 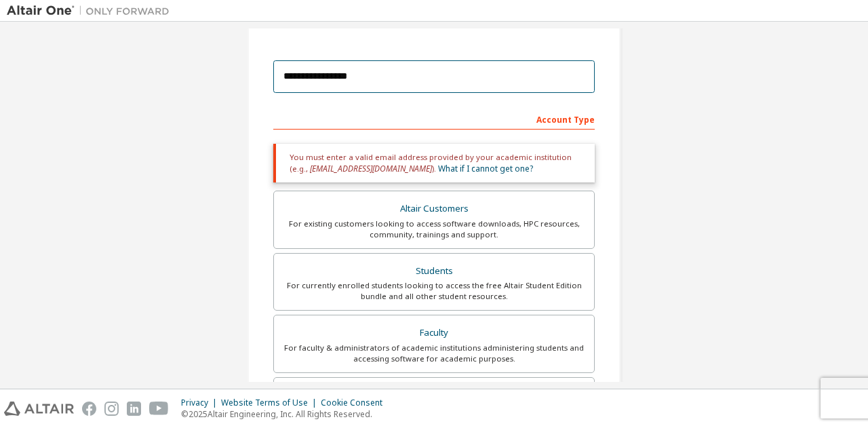 I want to click on img: youtube.svg, so click(x=158, y=408).